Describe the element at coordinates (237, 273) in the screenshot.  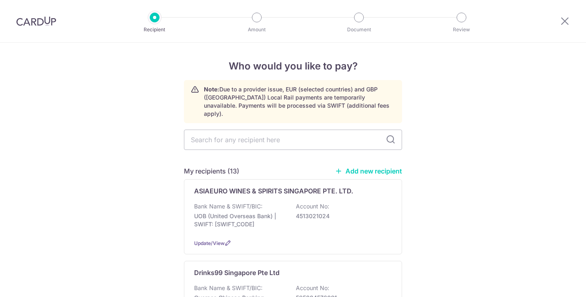
I see `p: Drinks99 Singapore Pte Ltd` at that location.